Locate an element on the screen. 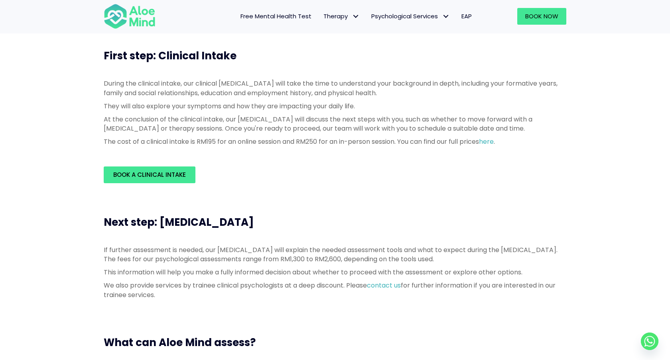  a: Book Now is located at coordinates (541, 16).